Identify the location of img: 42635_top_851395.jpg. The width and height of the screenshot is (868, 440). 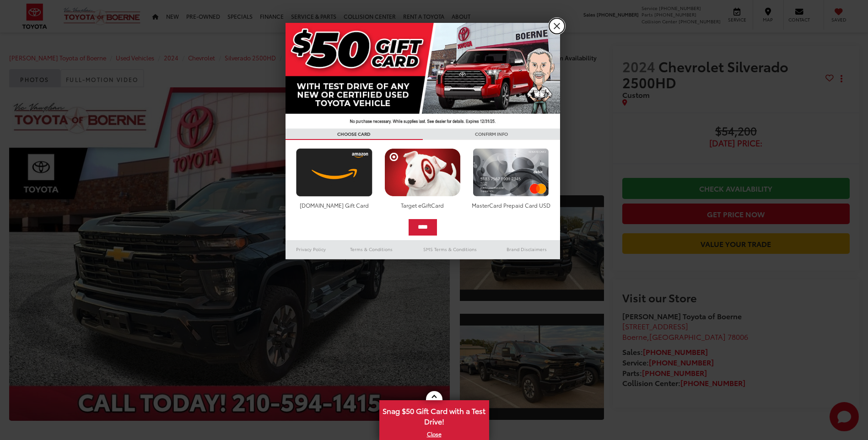
(422, 76).